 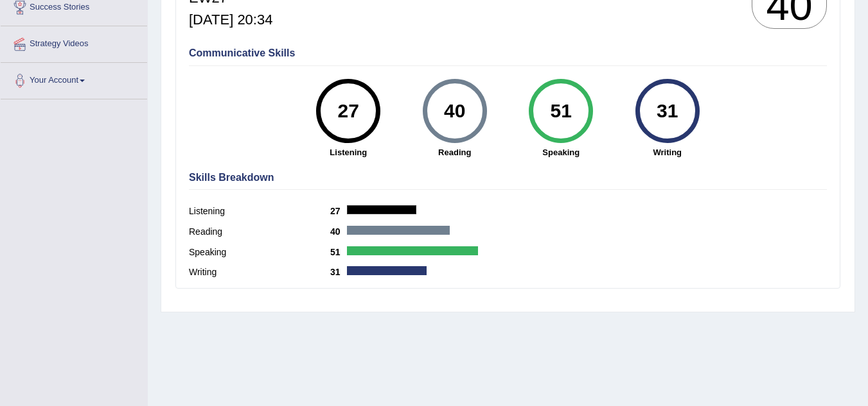 What do you see at coordinates (339, 272) in the screenshot?
I see `b: 31` at bounding box center [339, 272].